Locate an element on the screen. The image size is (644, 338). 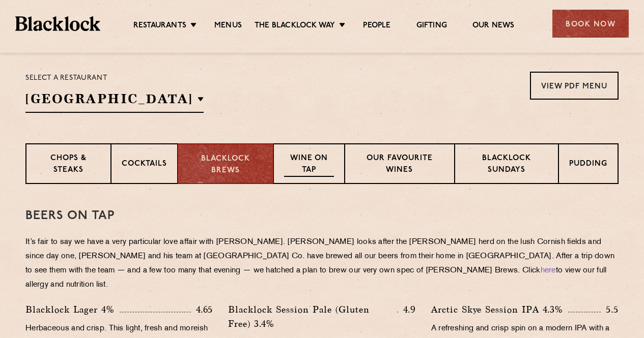
p: Select a restaurant is located at coordinates (115, 79).